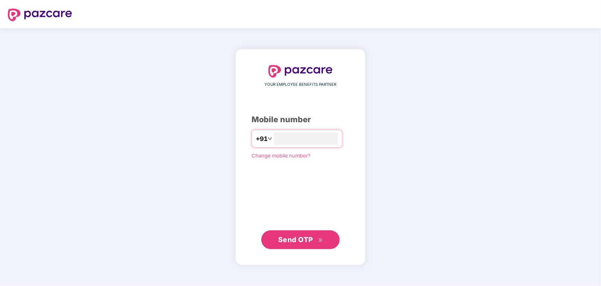  I want to click on span: Send OTP, so click(295, 239).